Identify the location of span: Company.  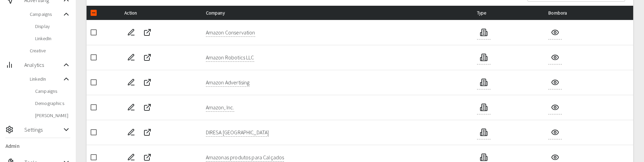
(221, 13).